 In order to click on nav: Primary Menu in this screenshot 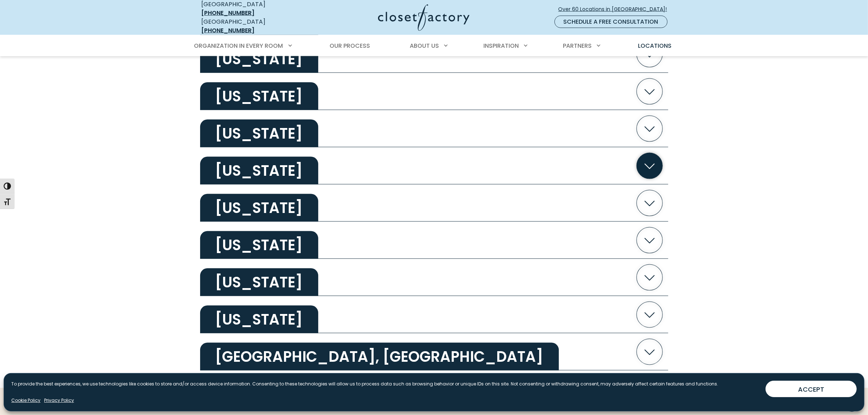, I will do `click(434, 46)`.